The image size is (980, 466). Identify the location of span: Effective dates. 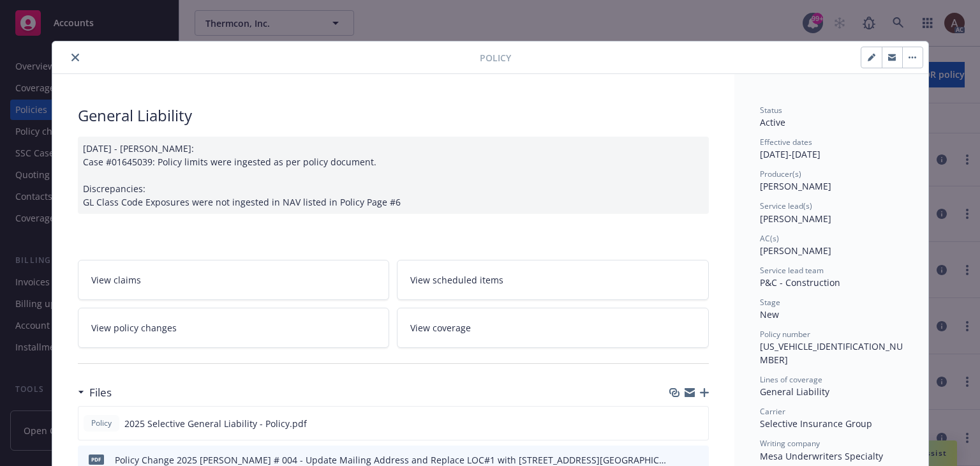
(786, 142).